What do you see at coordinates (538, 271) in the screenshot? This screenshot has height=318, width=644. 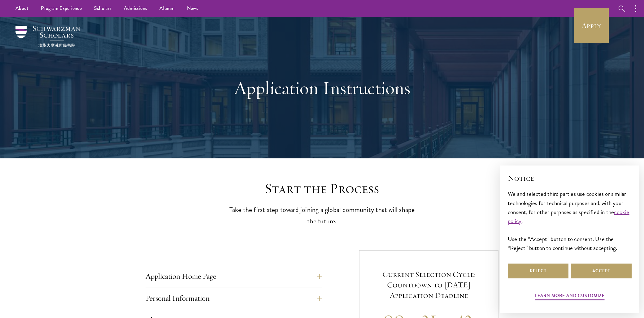 I see `button: Reject` at bounding box center [538, 271].